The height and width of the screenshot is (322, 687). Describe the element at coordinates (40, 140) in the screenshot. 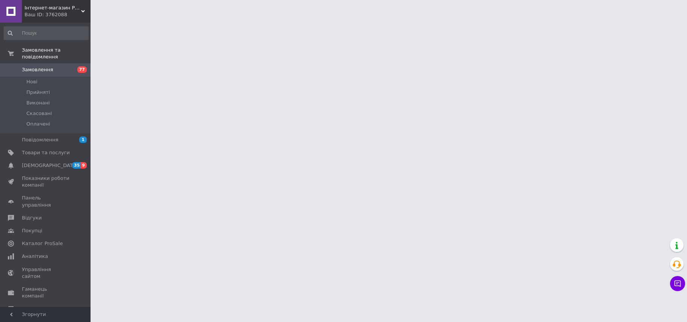

I see `span: Повідомлення` at that location.